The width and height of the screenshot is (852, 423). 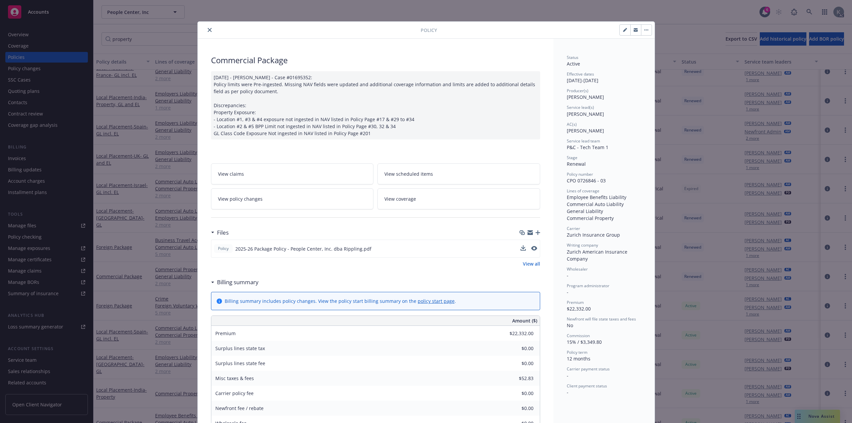 I want to click on a: policy start page, so click(x=436, y=301).